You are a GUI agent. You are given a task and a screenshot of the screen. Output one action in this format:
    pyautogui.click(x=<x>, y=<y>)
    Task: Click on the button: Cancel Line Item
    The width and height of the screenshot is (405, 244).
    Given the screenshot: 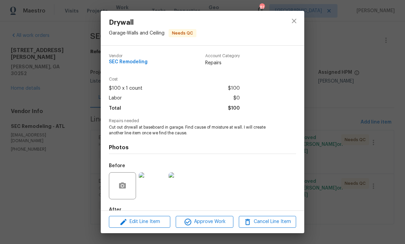 What is the action you would take?
    pyautogui.click(x=267, y=222)
    